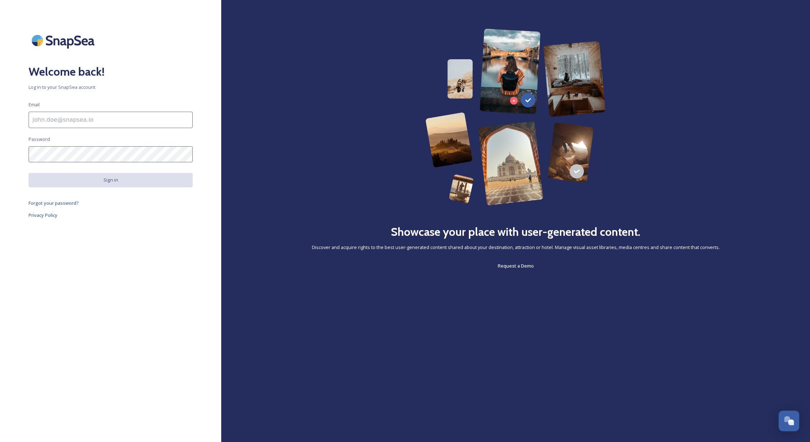 The height and width of the screenshot is (442, 810). Describe the element at coordinates (516, 232) in the screenshot. I see `h2: Showcase your place with user-generated content.` at that location.